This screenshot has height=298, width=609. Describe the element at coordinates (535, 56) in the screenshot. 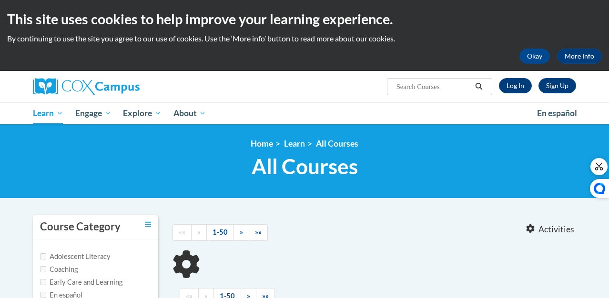

I see `button: Okay` at that location.